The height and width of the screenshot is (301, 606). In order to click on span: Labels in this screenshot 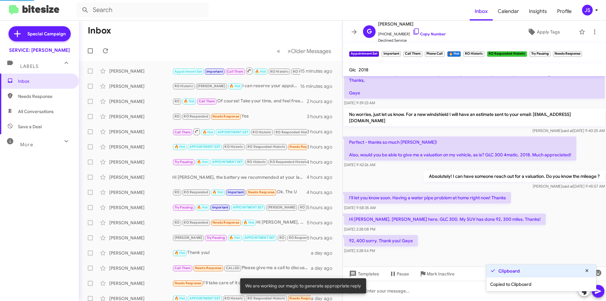, I will do `click(29, 66)`.